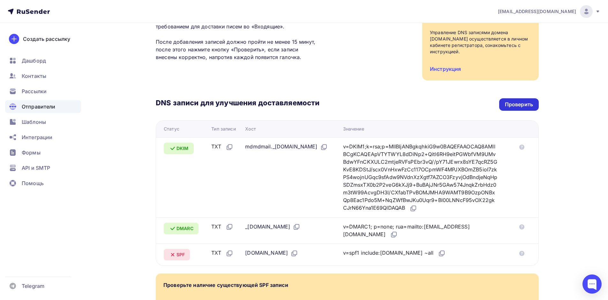  I want to click on div: Создать рассылку, so click(47, 39).